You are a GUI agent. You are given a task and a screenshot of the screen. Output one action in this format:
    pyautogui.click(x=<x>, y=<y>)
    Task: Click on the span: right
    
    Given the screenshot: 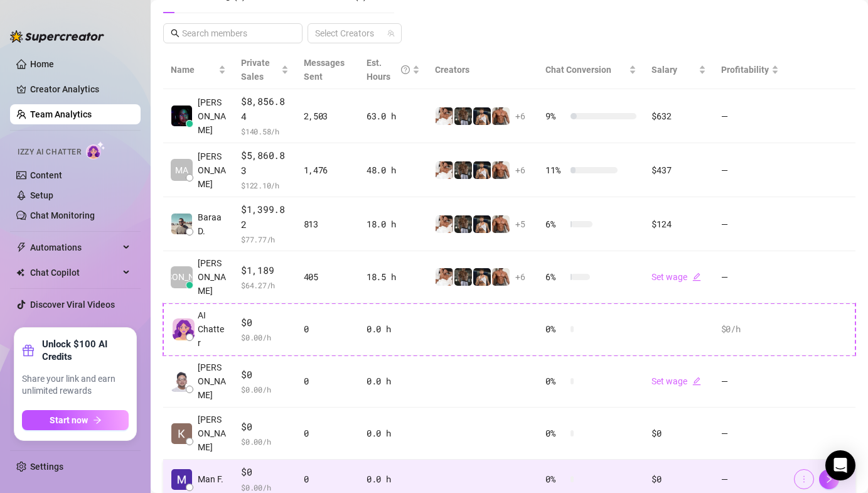 What is the action you would take?
    pyautogui.click(x=830, y=479)
    